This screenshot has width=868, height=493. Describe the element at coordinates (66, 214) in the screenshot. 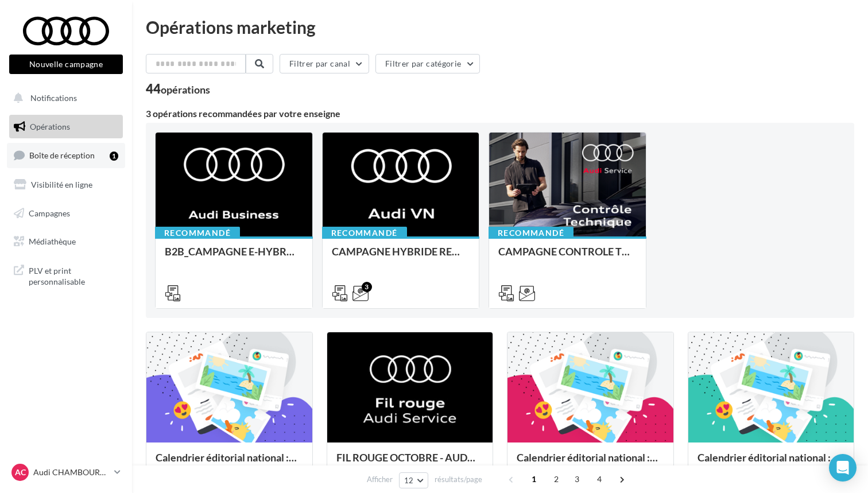

I see `a: Campagnes` at that location.